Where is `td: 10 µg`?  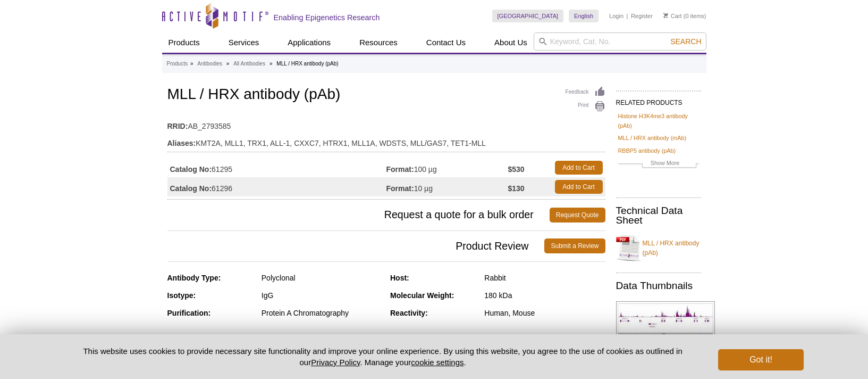
td: 10 µg is located at coordinates (447, 187).